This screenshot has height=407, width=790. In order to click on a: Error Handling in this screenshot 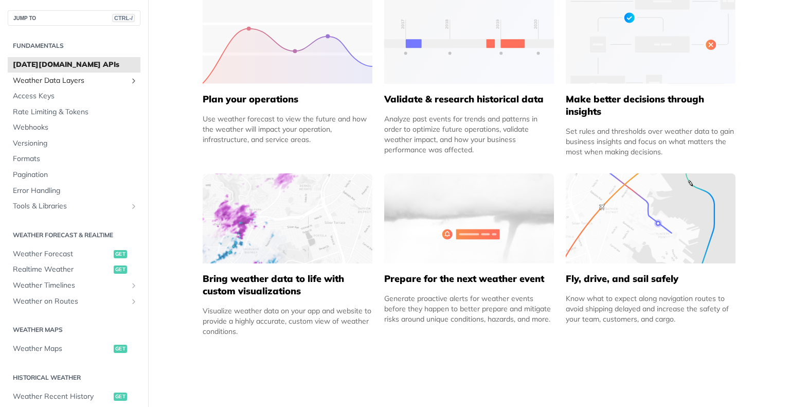, I will do `click(74, 191)`.